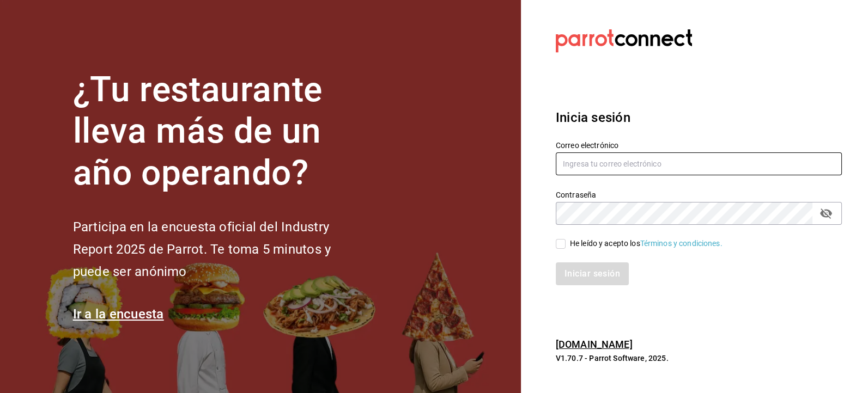  What do you see at coordinates (681, 244) in the screenshot?
I see `a: Términos y condiciones.` at bounding box center [681, 244].